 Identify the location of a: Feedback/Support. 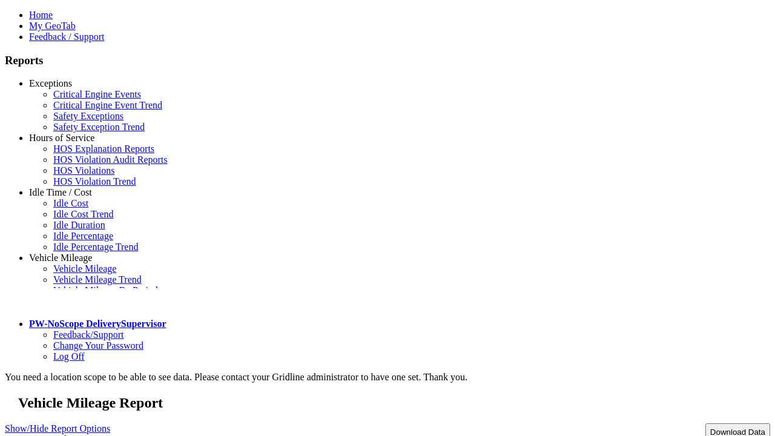
(88, 334).